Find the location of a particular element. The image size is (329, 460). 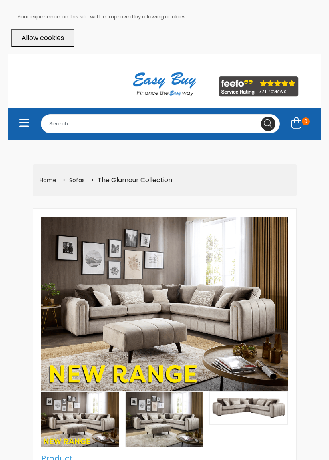

input: Search for... is located at coordinates (160, 124).